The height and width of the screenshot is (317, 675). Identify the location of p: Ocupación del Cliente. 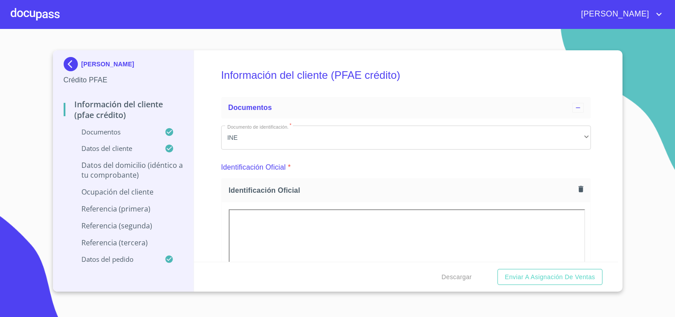
(123, 192).